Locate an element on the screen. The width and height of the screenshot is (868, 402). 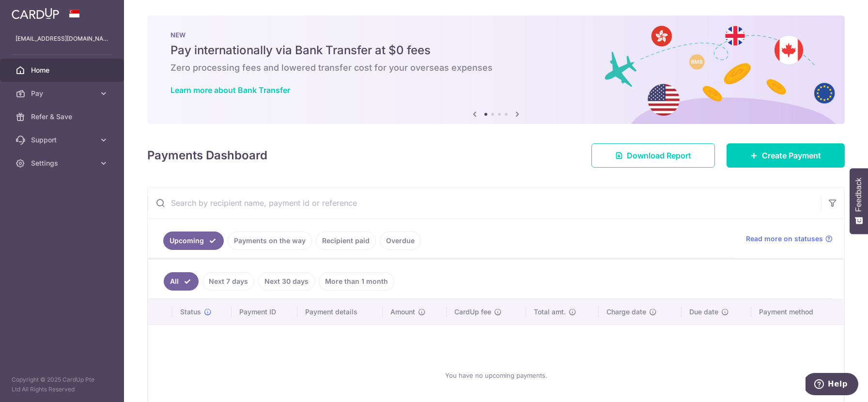
a: Overdue is located at coordinates (400, 241).